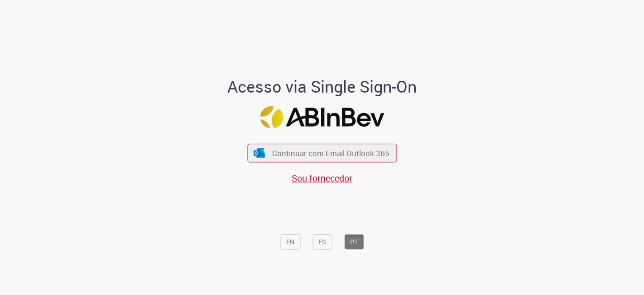  I want to click on button: ES, so click(322, 242).